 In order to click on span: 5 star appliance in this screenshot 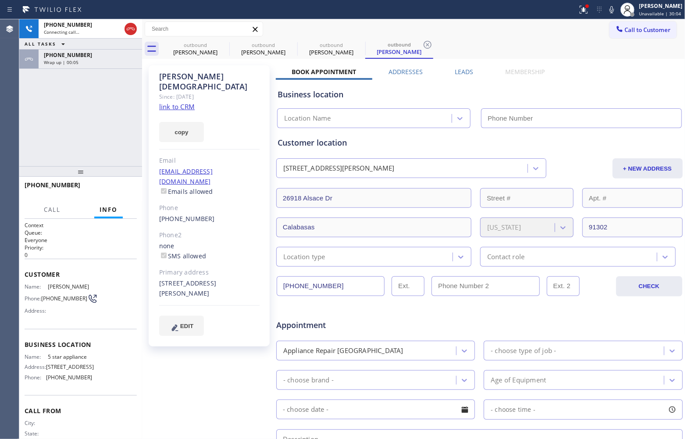, I will do `click(70, 357)`.